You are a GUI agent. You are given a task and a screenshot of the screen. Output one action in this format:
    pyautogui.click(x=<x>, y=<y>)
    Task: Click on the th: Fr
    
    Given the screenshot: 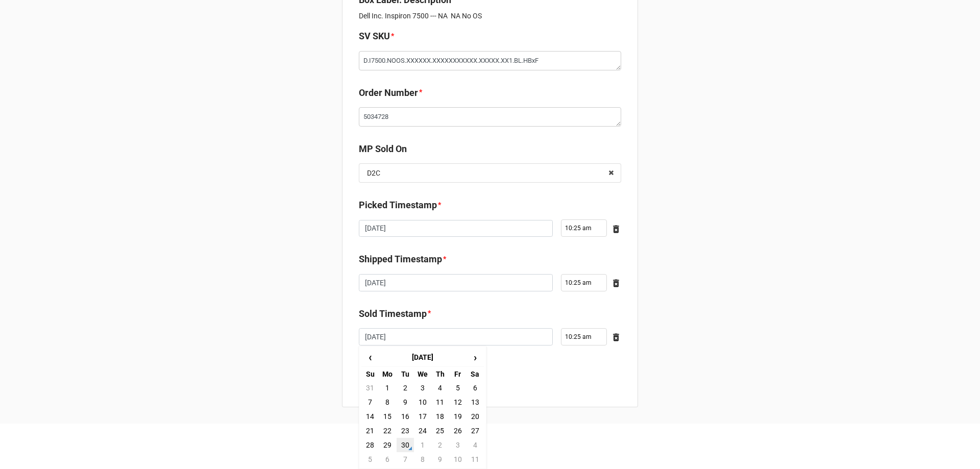 What is the action you would take?
    pyautogui.click(x=458, y=373)
    